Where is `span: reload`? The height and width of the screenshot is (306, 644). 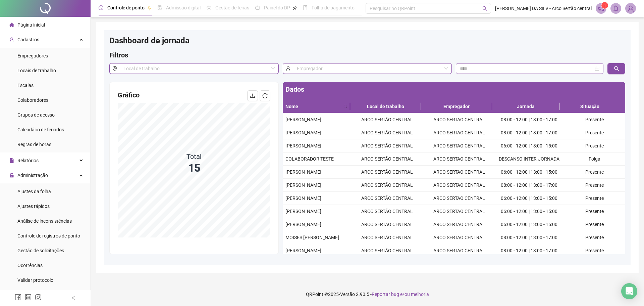
span: reload is located at coordinates (265, 96).